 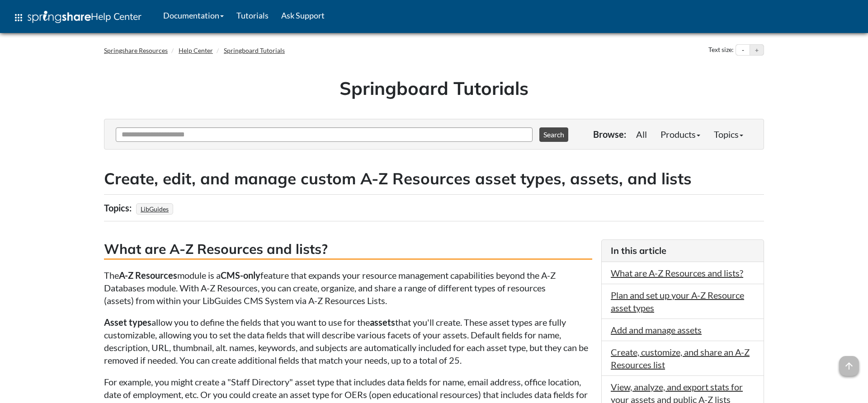 What do you see at coordinates (757, 50) in the screenshot?
I see `button: Increase text size` at bounding box center [757, 50].